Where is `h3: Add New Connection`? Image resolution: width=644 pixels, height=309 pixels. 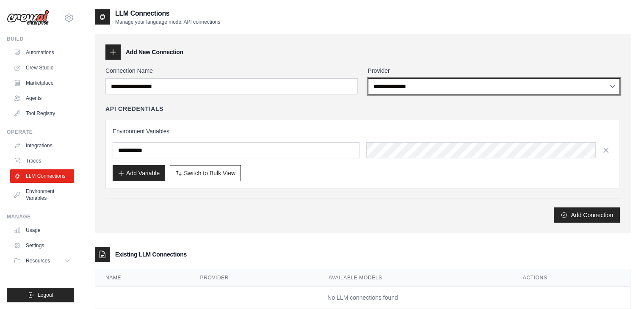
h3: Add New Connection is located at coordinates (155, 52).